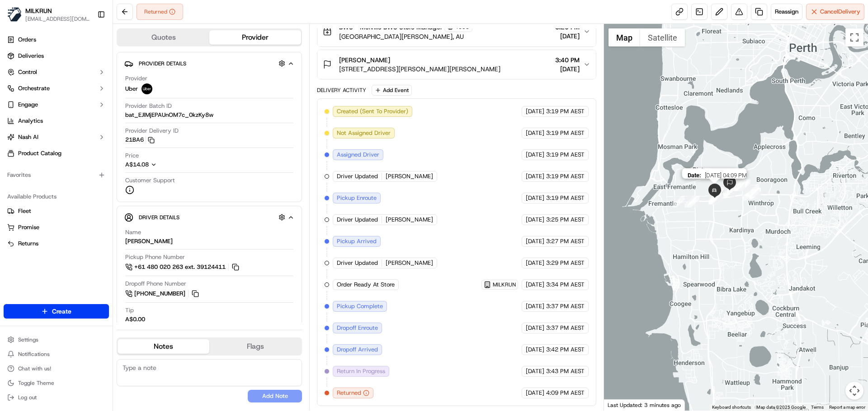  What do you see at coordinates (25, 211) in the screenshot?
I see `span: Fleet` at bounding box center [25, 211].